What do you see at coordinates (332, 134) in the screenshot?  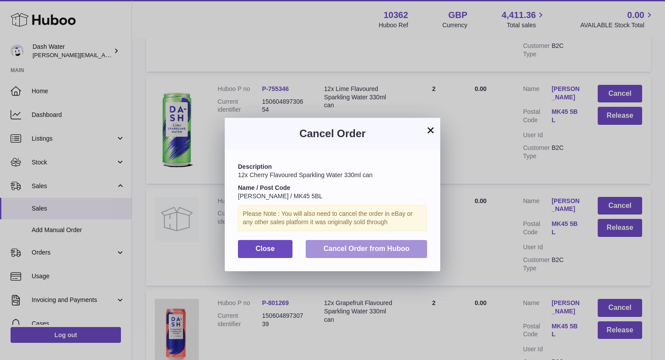 I see `h3: Cancel Order` at bounding box center [332, 134].